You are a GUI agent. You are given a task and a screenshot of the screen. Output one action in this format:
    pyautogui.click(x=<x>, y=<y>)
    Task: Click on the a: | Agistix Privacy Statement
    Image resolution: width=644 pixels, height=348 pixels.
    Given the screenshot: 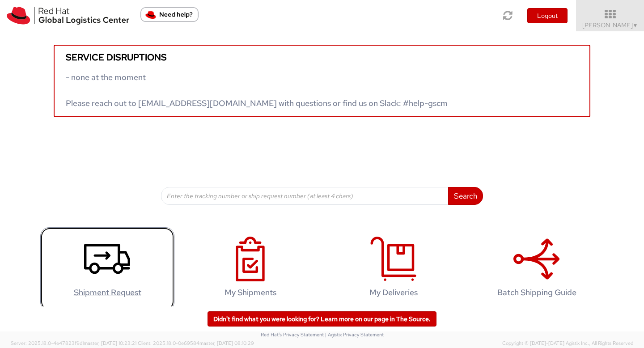 What is the action you would take?
    pyautogui.click(x=354, y=335)
    